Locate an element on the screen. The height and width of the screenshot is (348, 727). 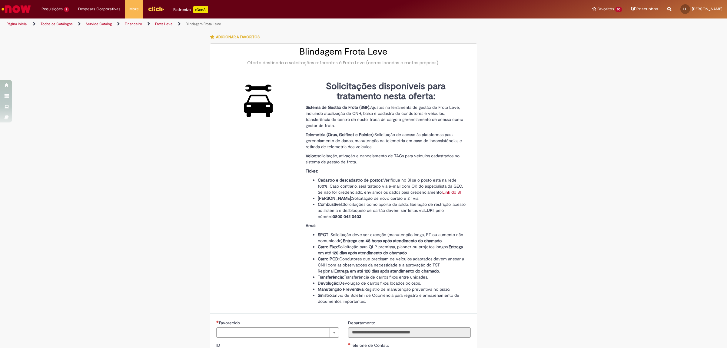
img: Blindagem Frota Leve is located at coordinates (258, 101).